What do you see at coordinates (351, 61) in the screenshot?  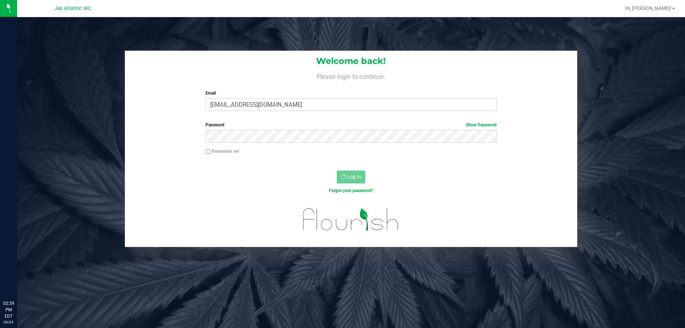 I see `h1: Welcome back!` at bounding box center [351, 61].